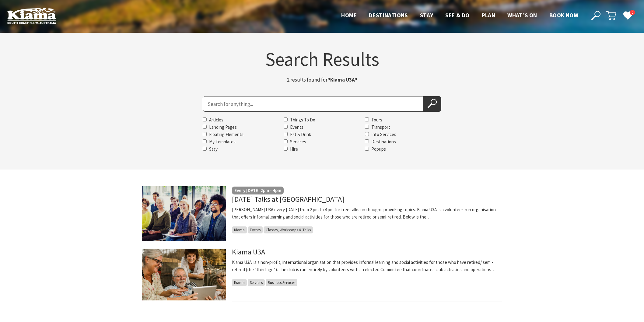 The image size is (644, 322). What do you see at coordinates (389, 15) in the screenshot?
I see `span: Destinations` at bounding box center [389, 15].